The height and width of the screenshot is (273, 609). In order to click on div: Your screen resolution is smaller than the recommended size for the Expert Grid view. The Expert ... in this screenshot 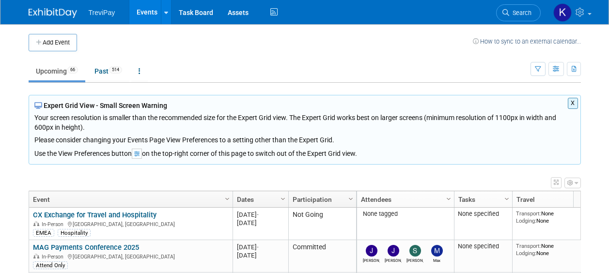, I will do `click(305, 127)`.